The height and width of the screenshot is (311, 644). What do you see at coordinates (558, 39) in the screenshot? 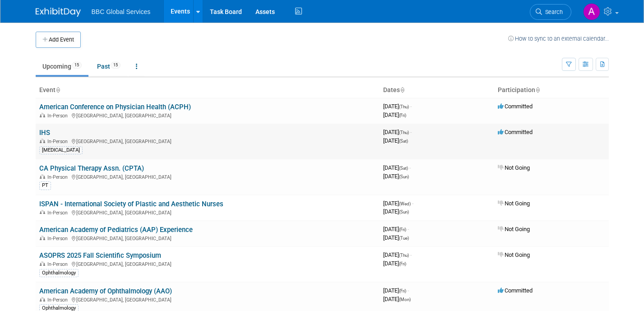
I see `a: How to sync to an external calendar...` at bounding box center [558, 39].